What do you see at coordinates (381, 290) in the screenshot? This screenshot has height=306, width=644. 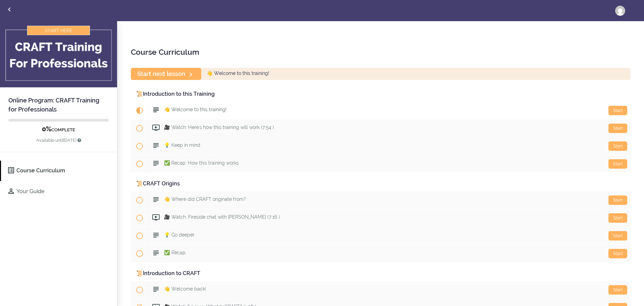 I see `a: Start 👋 Welcome back!` at bounding box center [381, 290].